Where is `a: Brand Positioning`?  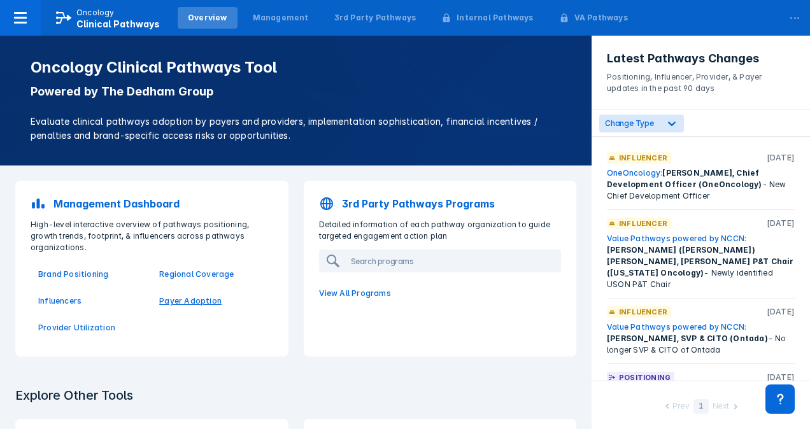 a: Brand Positioning is located at coordinates (91, 275).